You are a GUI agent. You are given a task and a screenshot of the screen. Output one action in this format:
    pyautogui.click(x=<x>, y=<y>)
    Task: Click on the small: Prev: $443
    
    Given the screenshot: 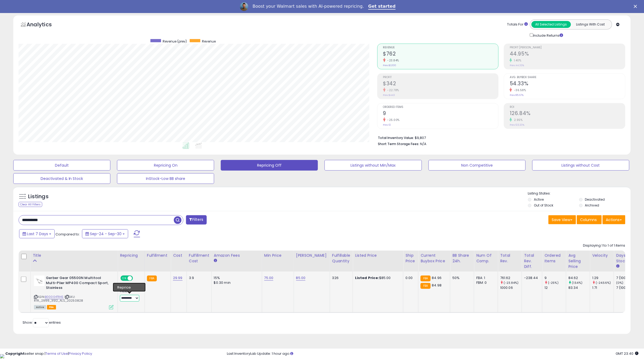 What is the action you would take?
    pyautogui.click(x=389, y=95)
    